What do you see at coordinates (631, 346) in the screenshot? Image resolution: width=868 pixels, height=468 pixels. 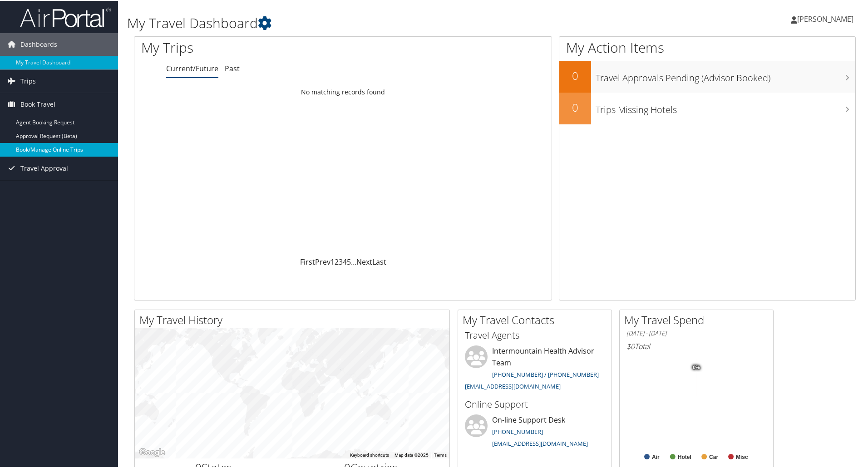 I see `span: $0` at bounding box center [631, 346].